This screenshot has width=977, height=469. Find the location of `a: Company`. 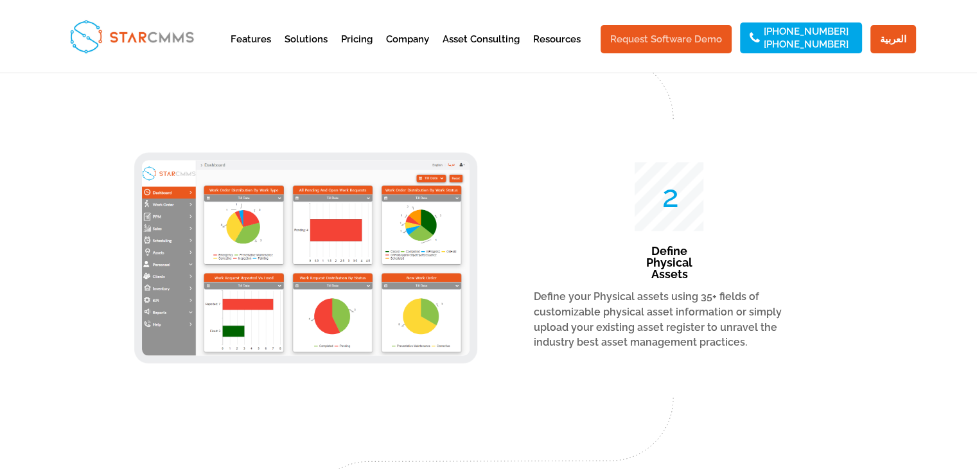

a: Company is located at coordinates (407, 50).